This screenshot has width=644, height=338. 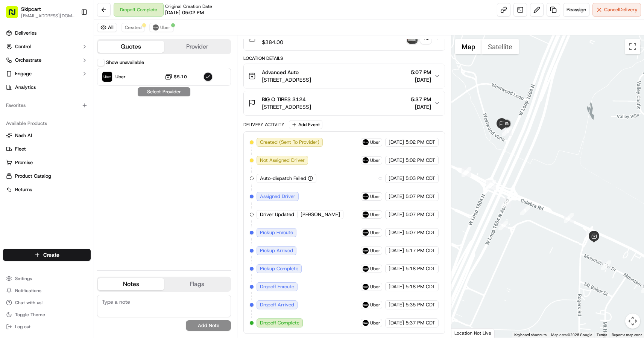 I want to click on span: Dropoff Complete, so click(x=279, y=323).